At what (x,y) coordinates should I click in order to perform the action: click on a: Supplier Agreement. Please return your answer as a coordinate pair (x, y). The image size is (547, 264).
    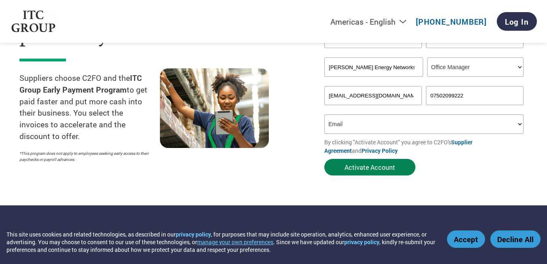
    Looking at the image, I should click on (398, 146).